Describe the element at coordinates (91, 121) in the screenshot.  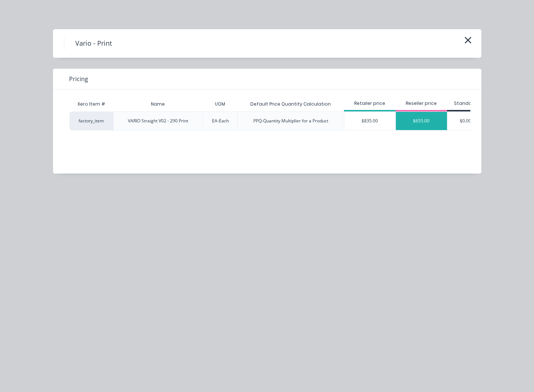
I see `div: factory_item` at that location.